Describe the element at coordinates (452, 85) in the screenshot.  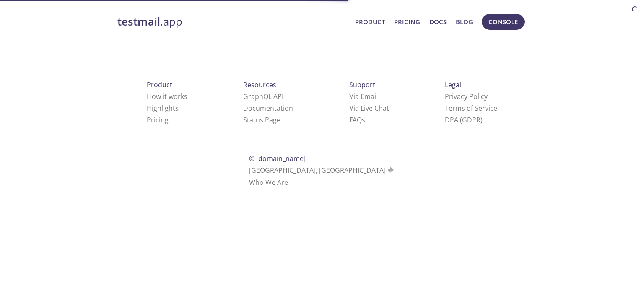
I see `span: Legal` at that location.